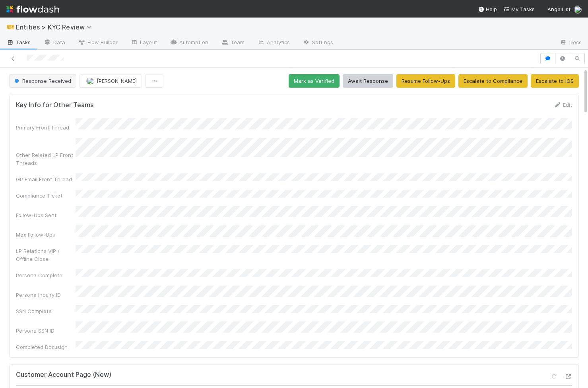 Image resolution: width=588 pixels, height=388 pixels. I want to click on p: We use a secure service called Alloy to collect these. Please upload a color scan of your governm..., so click(128, 118).